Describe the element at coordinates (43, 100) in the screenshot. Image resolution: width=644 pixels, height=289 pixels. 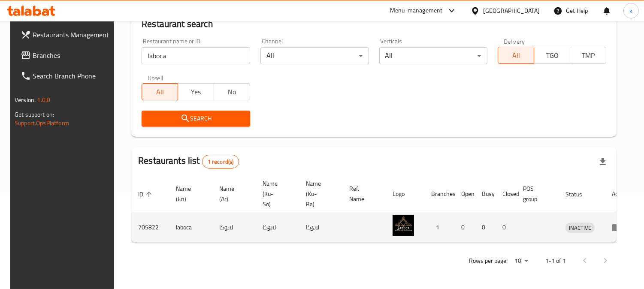
I see `span: 1.0.0` at that location.